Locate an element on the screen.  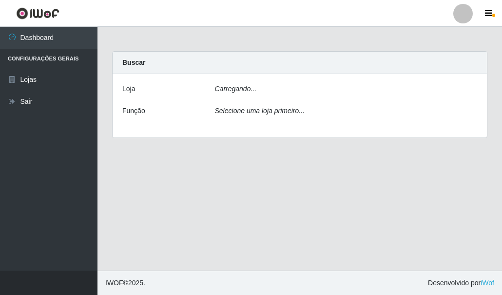
i: Selecione uma loja primeiro... is located at coordinates (260, 111).